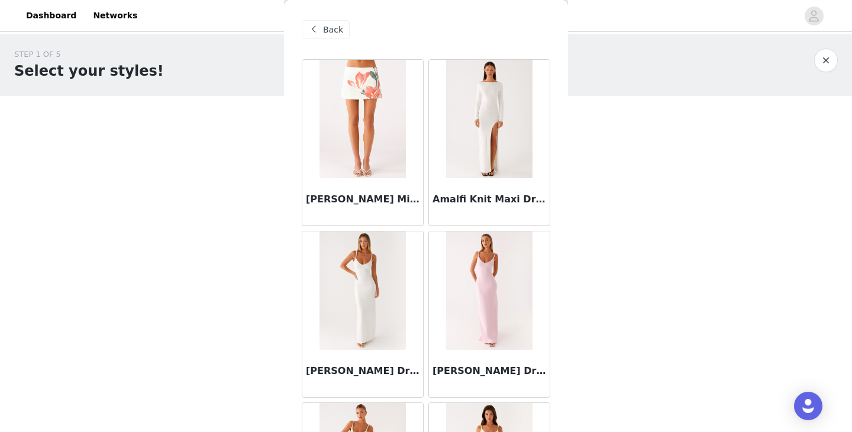 Image resolution: width=852 pixels, height=432 pixels. Describe the element at coordinates (115, 15) in the screenshot. I see `a: Networks` at that location.